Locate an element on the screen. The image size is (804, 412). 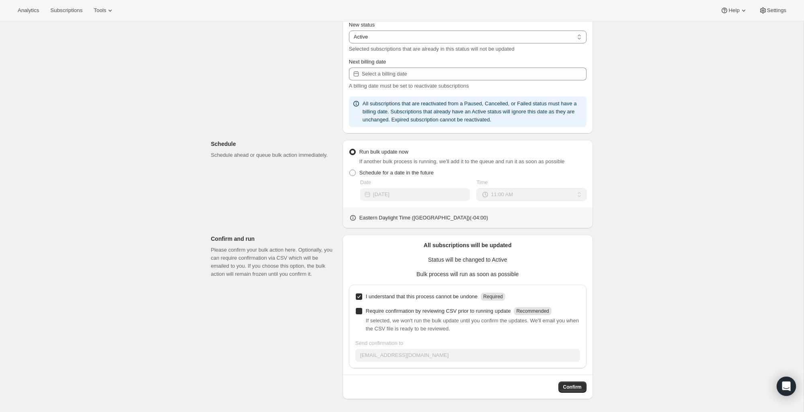
div: Open Intercom Messenger is located at coordinates (786, 386).